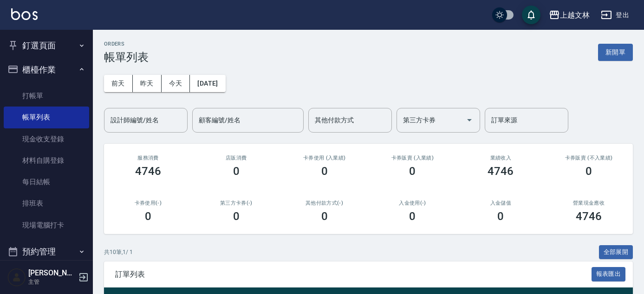 The image size is (644, 294). What do you see at coordinates (615, 52) in the screenshot?
I see `a: 新開單` at bounding box center [615, 52].